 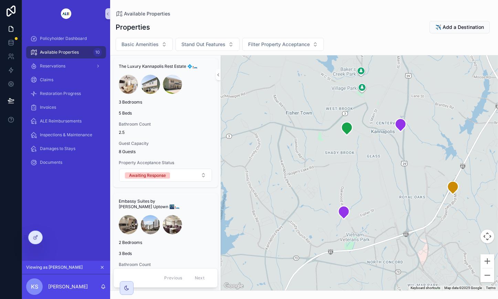 I want to click on div: Awaiting Response, so click(x=147, y=176).